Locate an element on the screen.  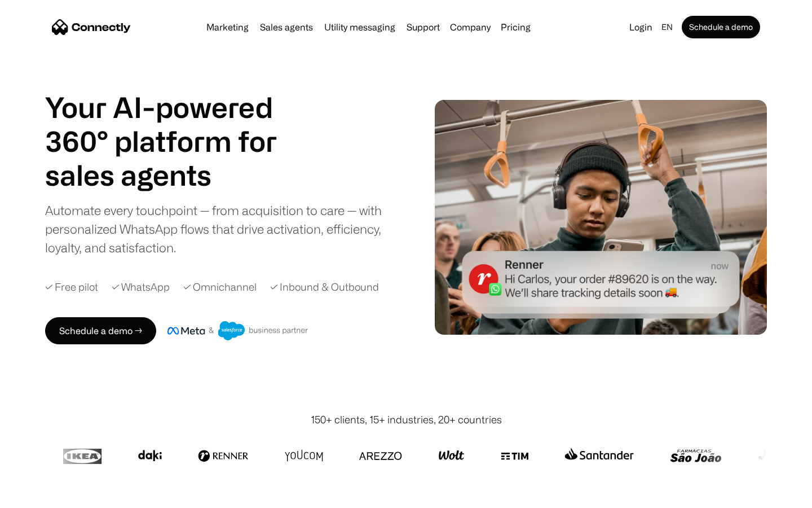
div: 150+ clients, 15+ industries, 20+ countries is located at coordinates (406, 420).